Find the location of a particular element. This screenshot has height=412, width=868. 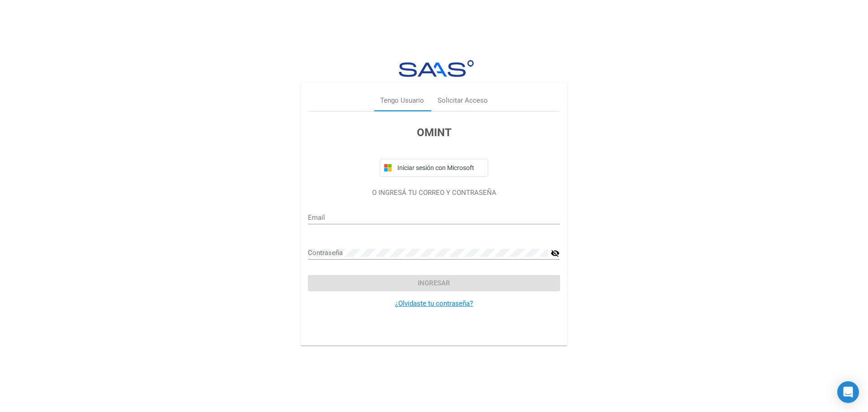

span: Ingresar is located at coordinates (434, 283).